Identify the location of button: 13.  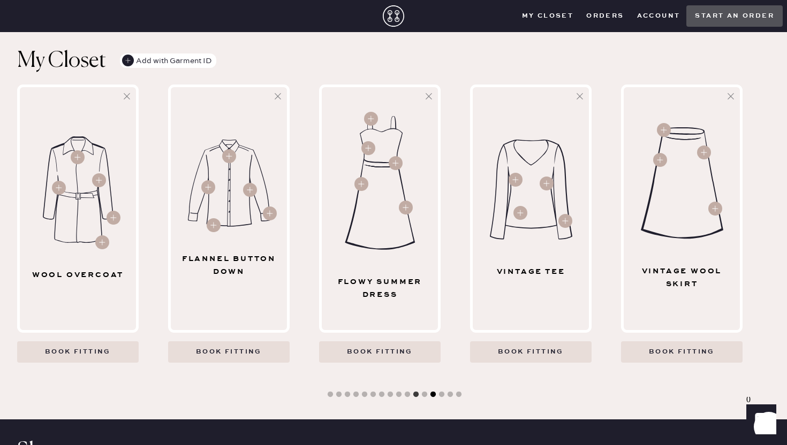
(433, 395).